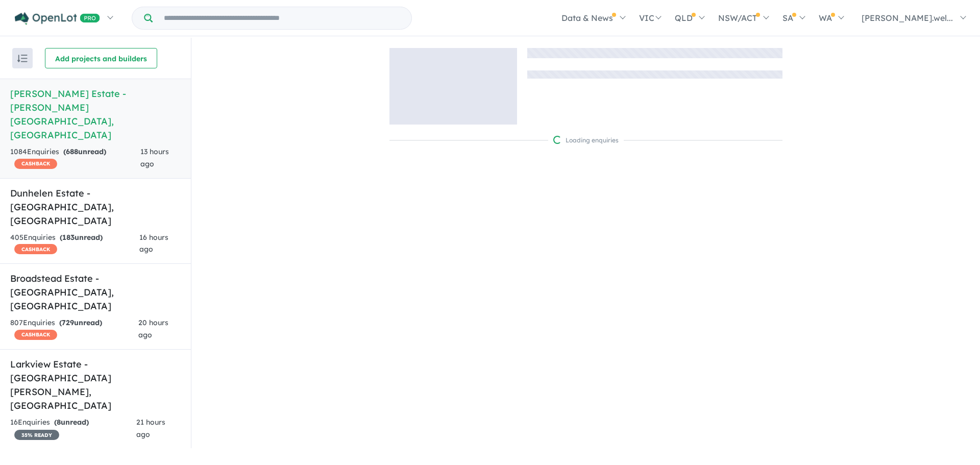 Image resolution: width=980 pixels, height=465 pixels. Describe the element at coordinates (153, 329) in the screenshot. I see `span: 20 hours ago` at that location.